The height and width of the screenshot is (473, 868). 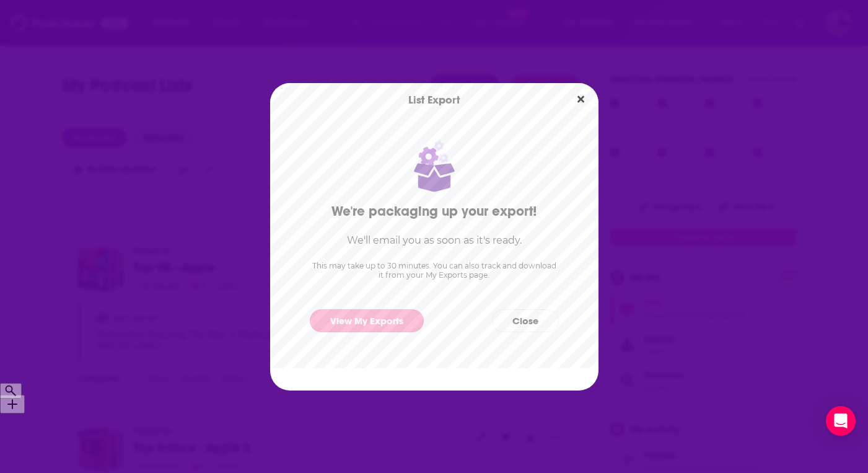 I want to click on h2: We're packaging up your export!, so click(x=435, y=211).